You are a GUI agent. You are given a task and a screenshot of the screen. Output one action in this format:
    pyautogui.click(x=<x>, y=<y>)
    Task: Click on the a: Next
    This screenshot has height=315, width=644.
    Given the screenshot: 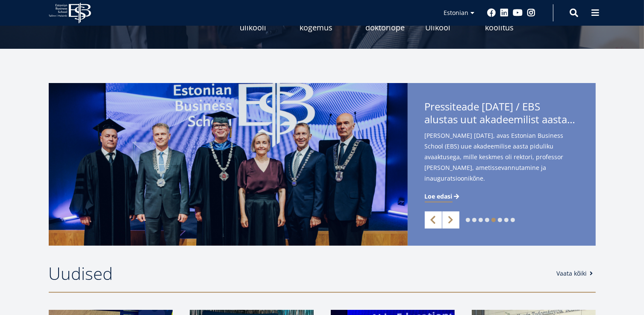 What is the action you would take?
    pyautogui.click(x=451, y=220)
    